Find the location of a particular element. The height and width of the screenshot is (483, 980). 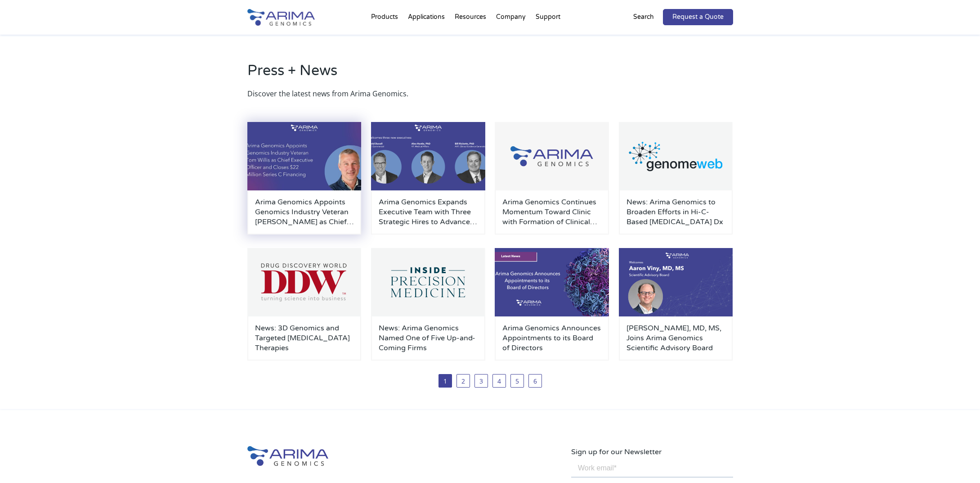

img: Inside-Precision-Medicine_Logo-500x300.png is located at coordinates (428, 282).